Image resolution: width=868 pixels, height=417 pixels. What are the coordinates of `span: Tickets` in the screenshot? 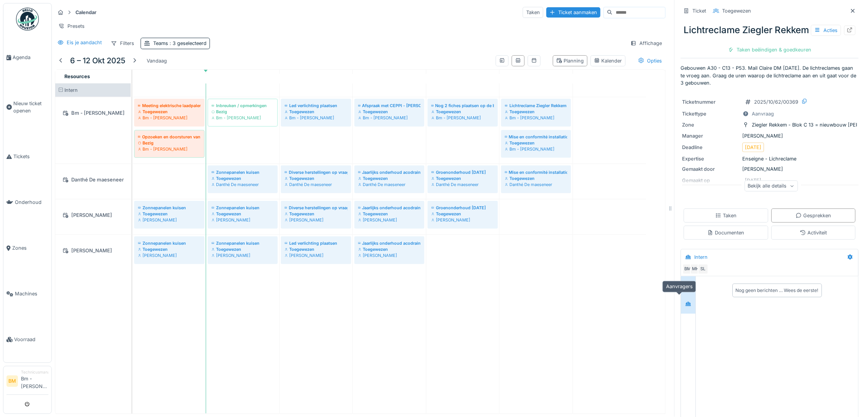 It's located at (31, 156).